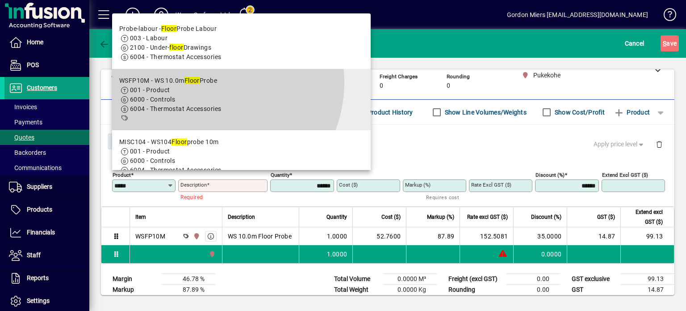 The width and height of the screenshot is (686, 311). I want to click on span: Backorders, so click(27, 152).